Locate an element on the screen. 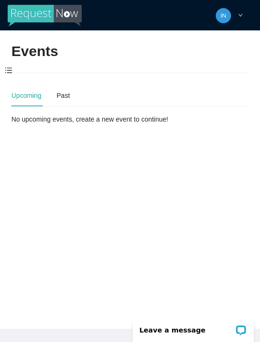 The width and height of the screenshot is (260, 342). p: Leave a message is located at coordinates (60, 18).